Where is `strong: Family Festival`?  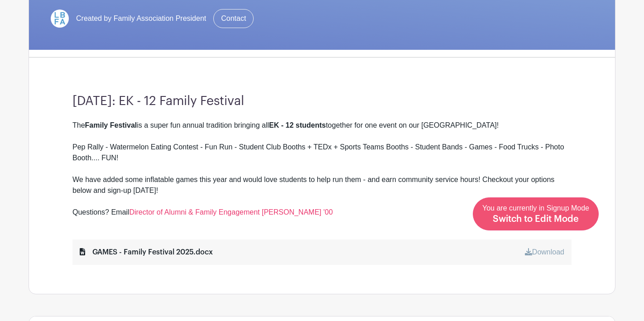 strong: Family Festival is located at coordinates (111, 125).